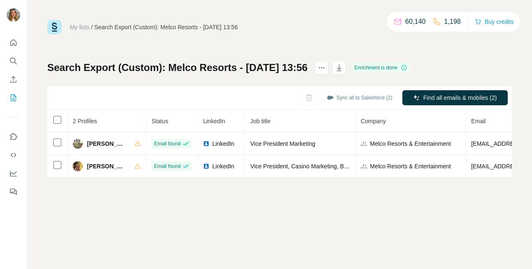 This screenshot has width=532, height=269. What do you see at coordinates (460, 98) in the screenshot?
I see `span: Find all emails & mobiles (2)` at bounding box center [460, 98].